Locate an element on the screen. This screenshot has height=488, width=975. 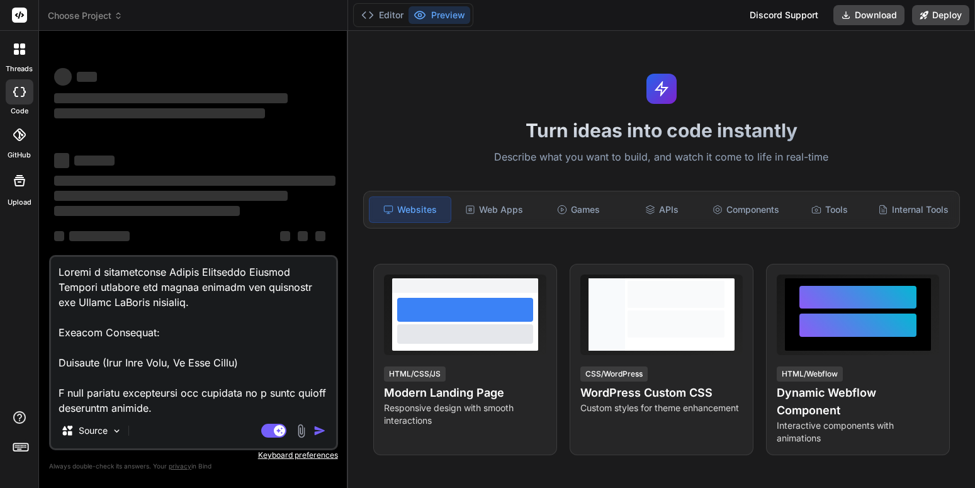
div: APIs is located at coordinates (661, 210).